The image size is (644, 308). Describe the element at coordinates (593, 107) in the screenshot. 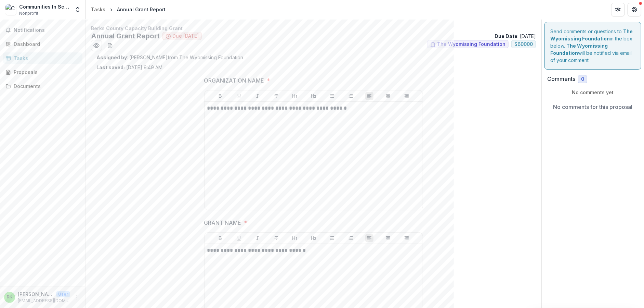

I see `p: No comments for this proposal` at that location.